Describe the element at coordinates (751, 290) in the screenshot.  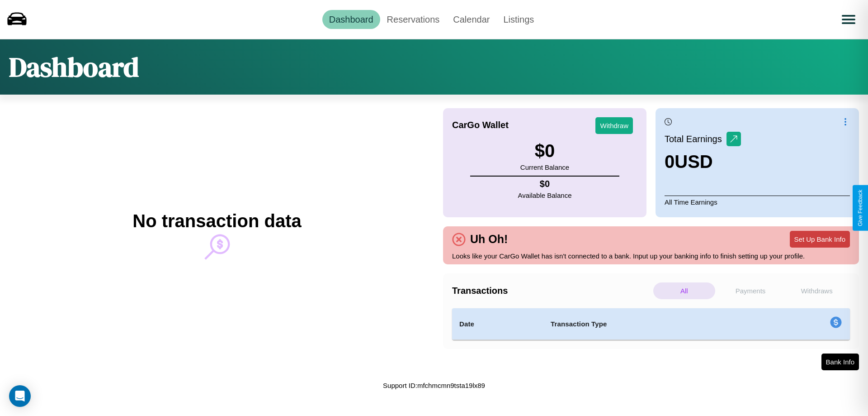
I see `p: Payments` at that location.